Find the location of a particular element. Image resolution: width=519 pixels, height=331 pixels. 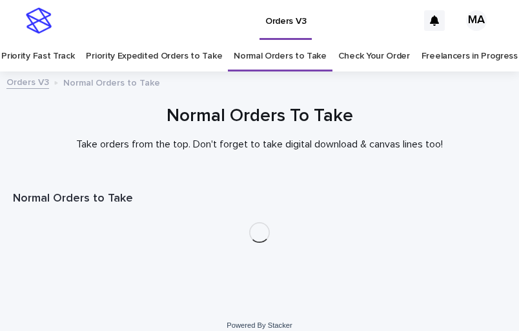

div: MA is located at coordinates (476, 21).